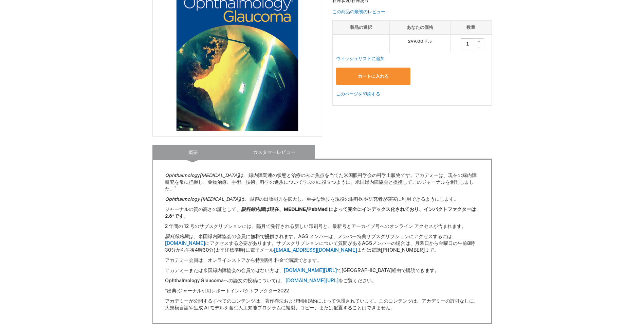  What do you see at coordinates (320, 213) in the screenshot?
I see `strong: は現在、MEDLINE/PubMed によって完全にインデックス化されており、インパクトファクターは 2.8*です` at bounding box center [320, 213].